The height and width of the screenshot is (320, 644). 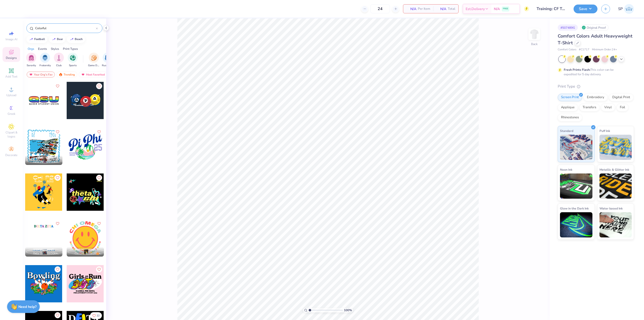 I want to click on span: Clipart & logos, so click(x=11, y=135).